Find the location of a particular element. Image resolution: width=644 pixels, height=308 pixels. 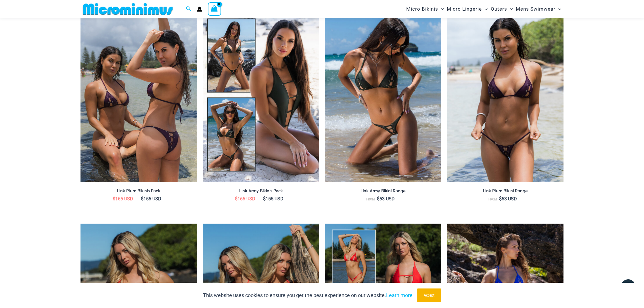

a: Search icon link is located at coordinates (189, 9).